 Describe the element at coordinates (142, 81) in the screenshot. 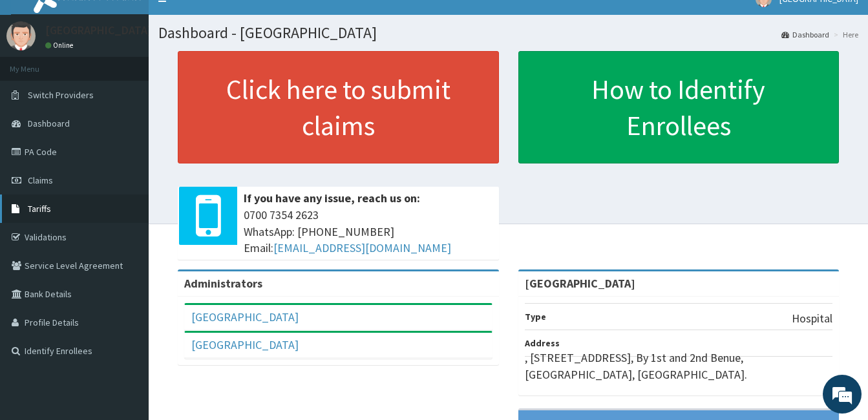

I see `div: Chat with us now` at that location.